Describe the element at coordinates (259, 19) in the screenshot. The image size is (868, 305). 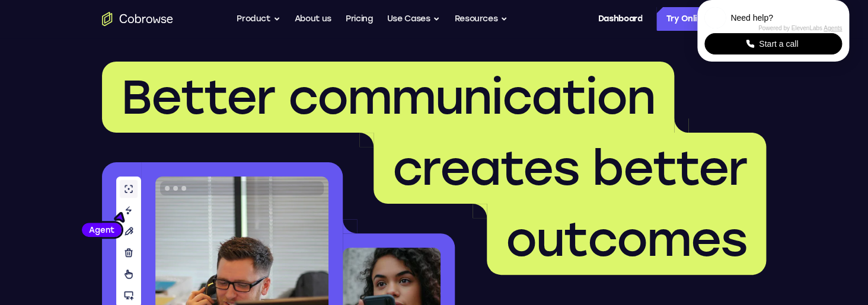
I see `button: Product` at that location.